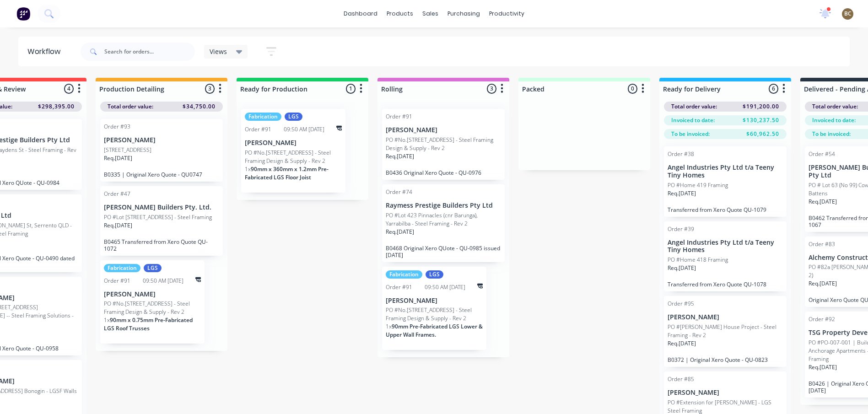 The width and height of the screenshot is (868, 414). Describe the element at coordinates (218, 51) in the screenshot. I see `span: Views` at that location.